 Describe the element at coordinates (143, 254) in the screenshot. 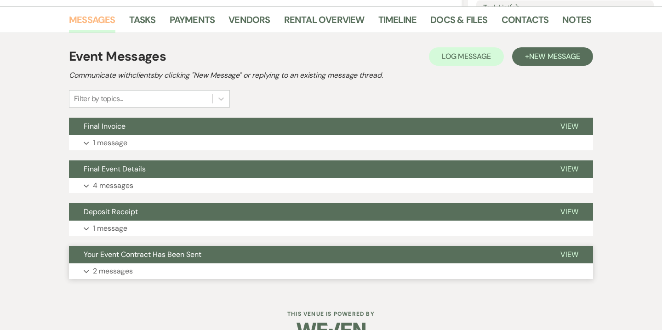

I see `span: Your Event Contract Has Been Sent` at that location.